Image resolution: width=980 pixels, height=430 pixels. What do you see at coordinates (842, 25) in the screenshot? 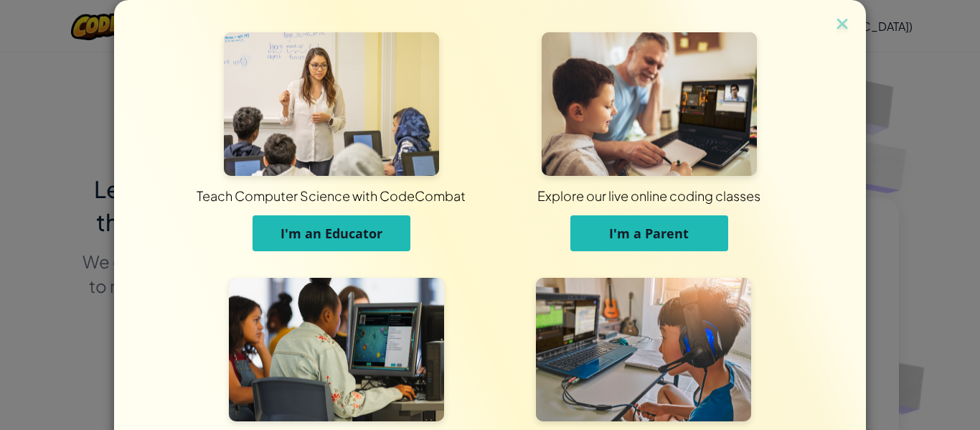
I see `img: close icon` at bounding box center [842, 25].